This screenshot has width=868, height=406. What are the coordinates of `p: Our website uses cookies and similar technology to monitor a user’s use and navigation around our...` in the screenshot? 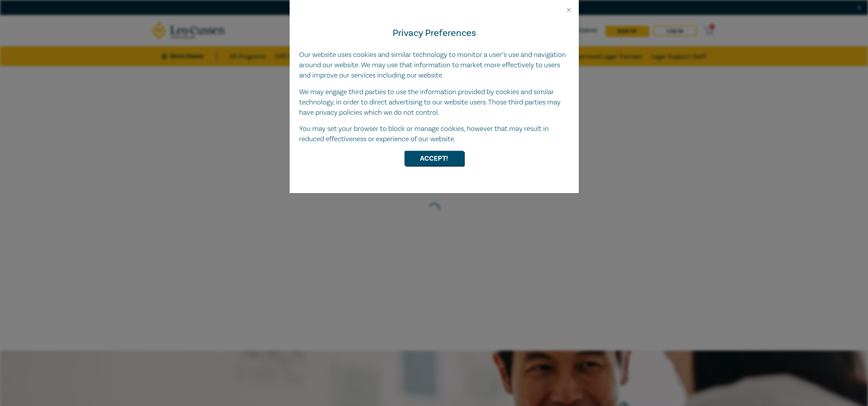 It's located at (434, 65).